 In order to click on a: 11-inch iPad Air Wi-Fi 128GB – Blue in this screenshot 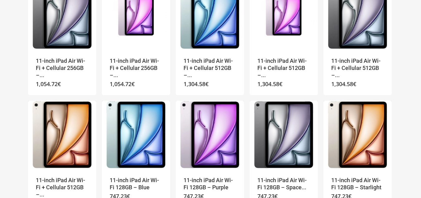, I will do `click(136, 184)`.